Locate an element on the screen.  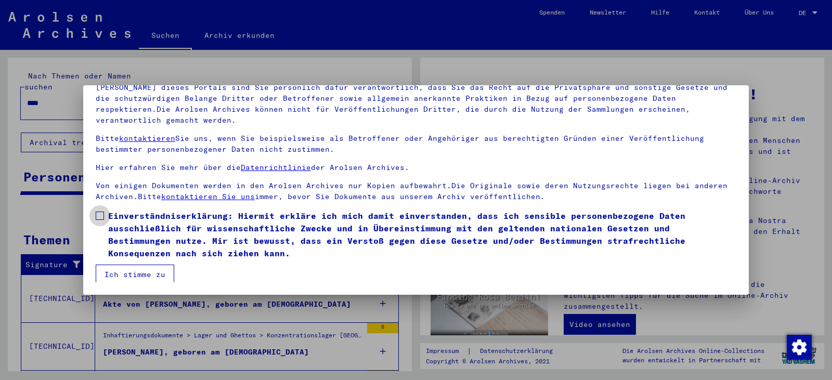
p: Hier erfahren Sie mehr über die der Arolsen Archives. is located at coordinates (416, 167).